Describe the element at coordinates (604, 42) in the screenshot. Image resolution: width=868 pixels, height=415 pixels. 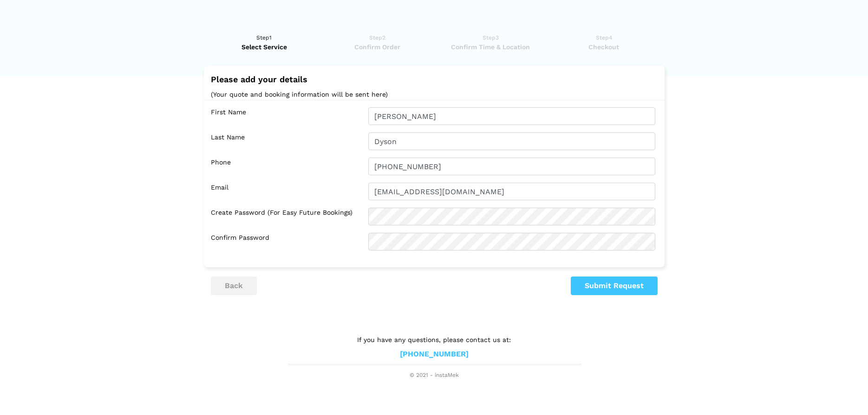
I see `a: Step4` at that location.